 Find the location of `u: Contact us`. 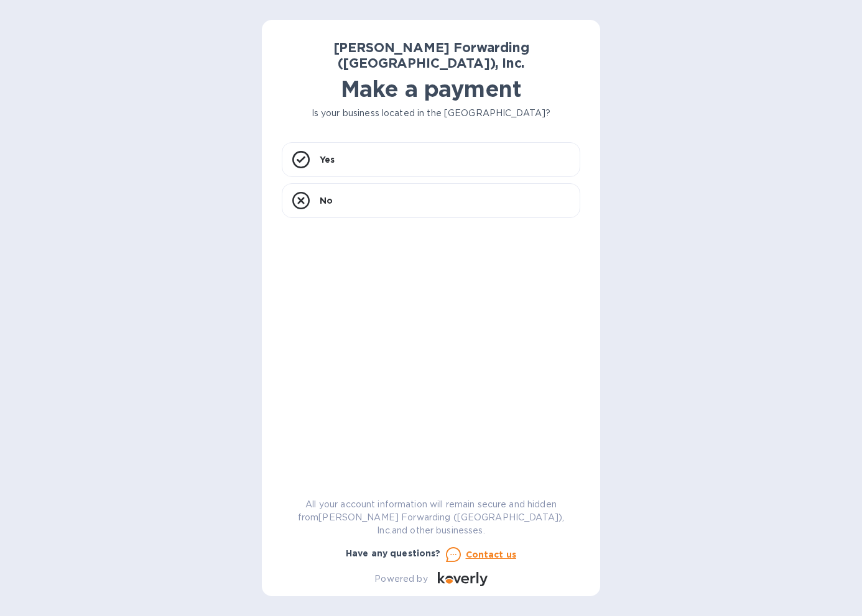

u: Contact us is located at coordinates (491, 555).